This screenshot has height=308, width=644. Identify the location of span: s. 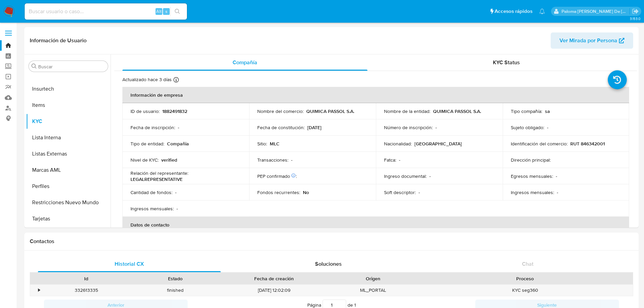
(166, 11).